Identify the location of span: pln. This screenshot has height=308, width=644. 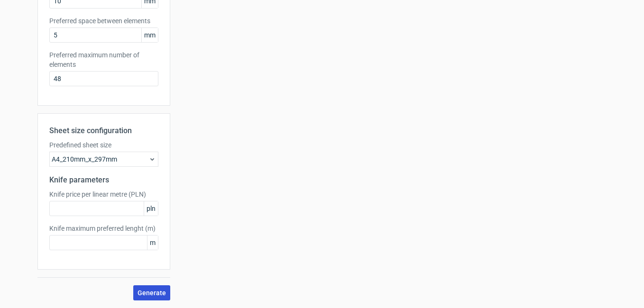
(151, 208).